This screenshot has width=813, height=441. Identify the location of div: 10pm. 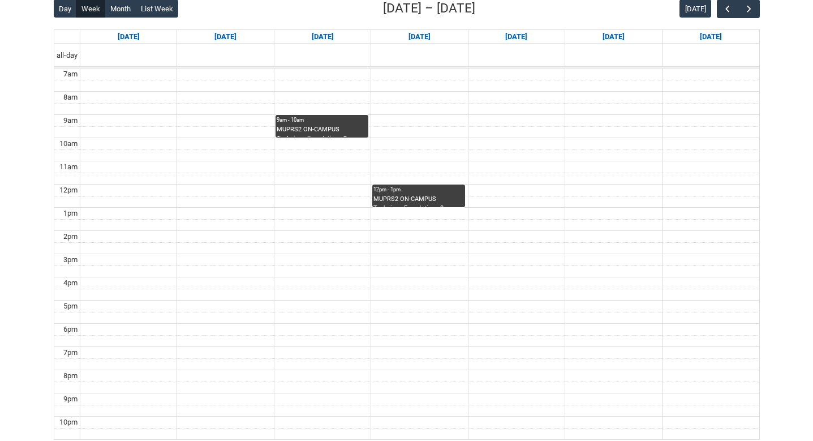
(68, 422).